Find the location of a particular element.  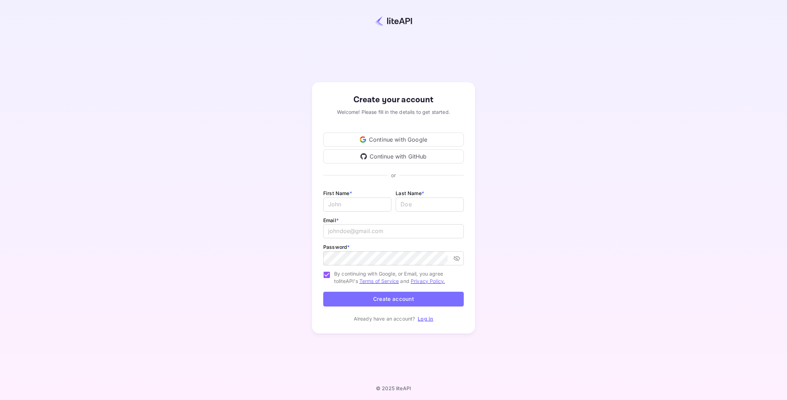

a: Log in is located at coordinates (426, 318).